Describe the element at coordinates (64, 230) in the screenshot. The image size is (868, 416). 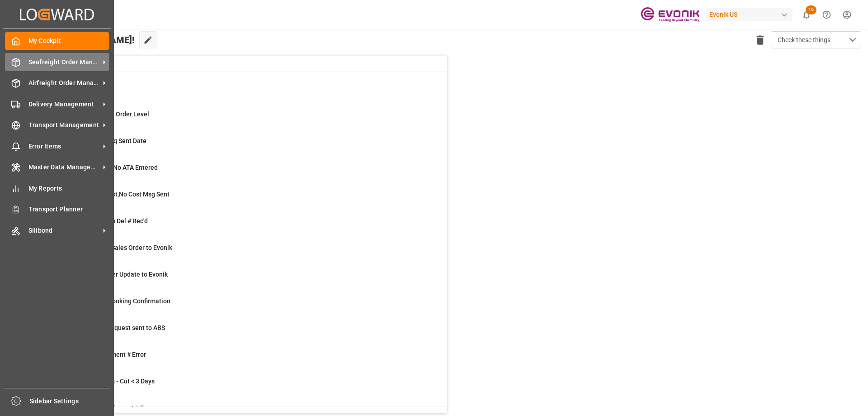
I see `span: Silibond` at that location.